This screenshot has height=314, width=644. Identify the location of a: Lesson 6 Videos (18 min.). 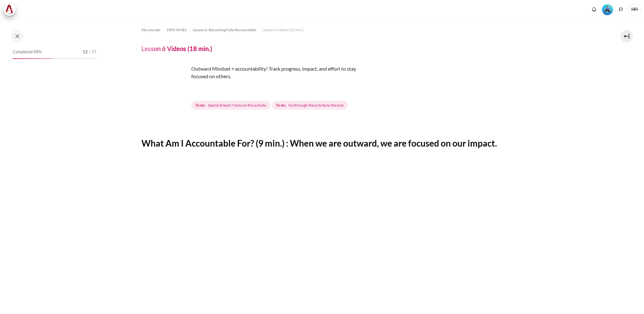
(283, 30).